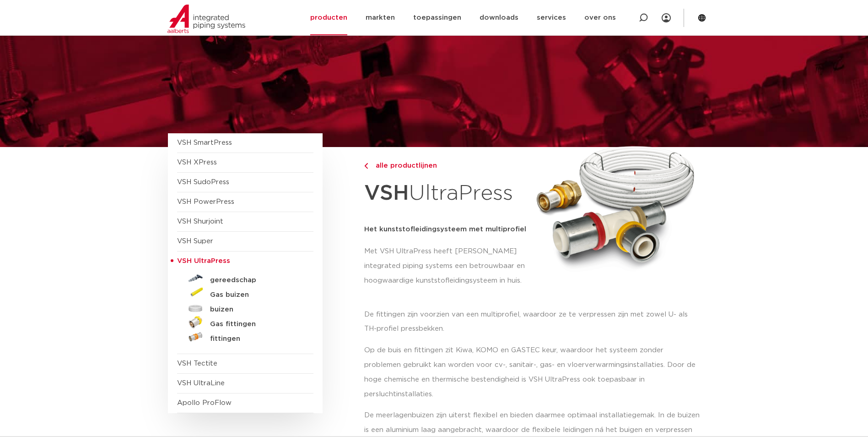  What do you see at coordinates (532, 322) in the screenshot?
I see `p: De fittingen zijn voorzien van een multiprofiel, waardoor ze te verpressen zijn met zowel U- als ...` at bounding box center [532, 322].